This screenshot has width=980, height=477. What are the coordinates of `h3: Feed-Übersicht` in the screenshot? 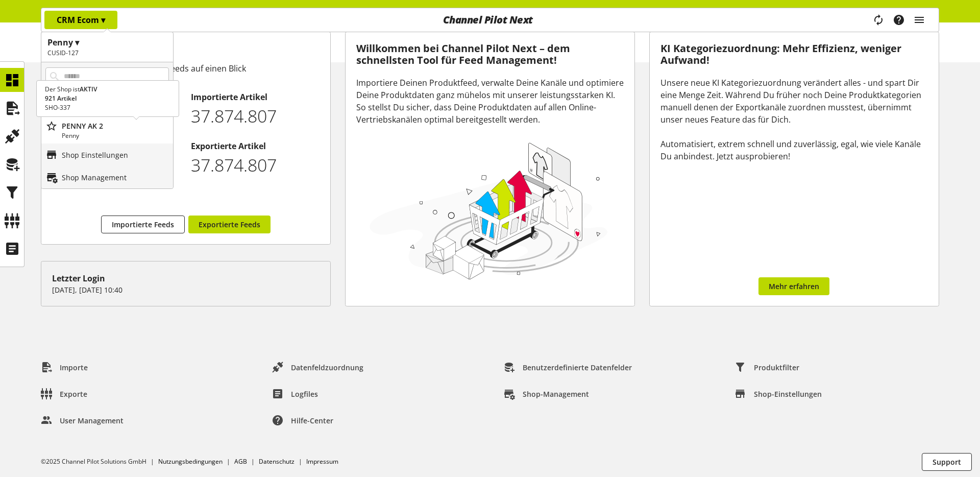 It's located at (186, 51).